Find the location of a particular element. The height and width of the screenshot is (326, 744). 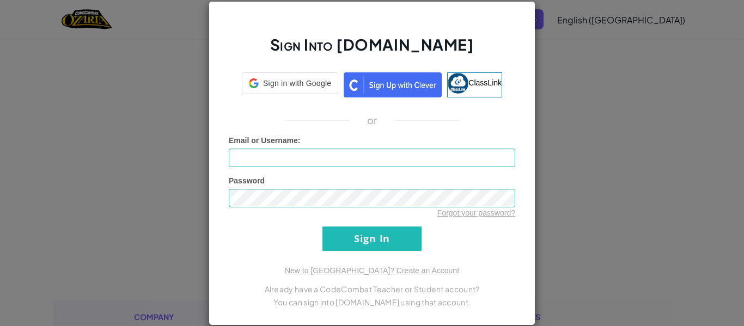

div: Sign in with Google is located at coordinates (290, 83).